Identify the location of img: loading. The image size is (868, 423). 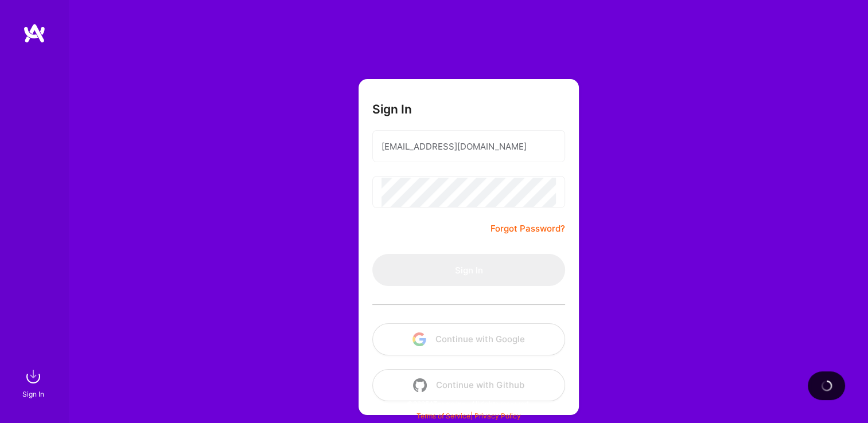
(826, 385).